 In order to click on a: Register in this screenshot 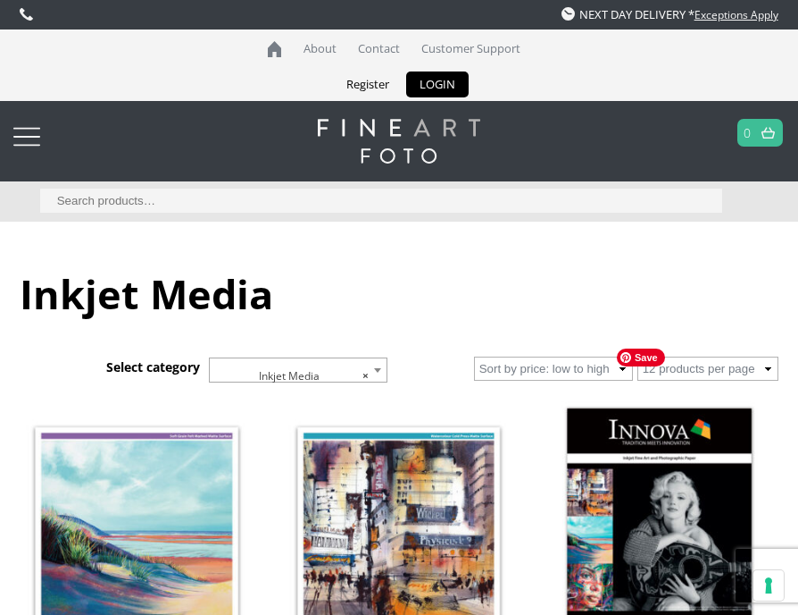, I will do `click(368, 84)`.